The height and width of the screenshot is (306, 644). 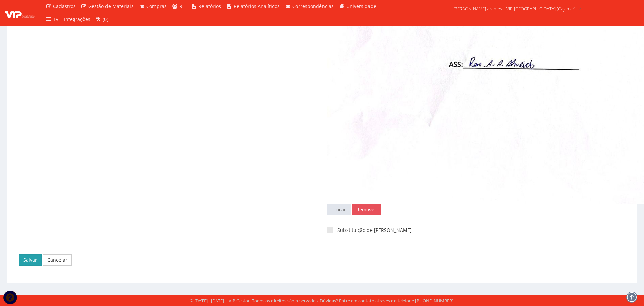 I want to click on span: Gestão de Materiais, so click(x=111, y=6).